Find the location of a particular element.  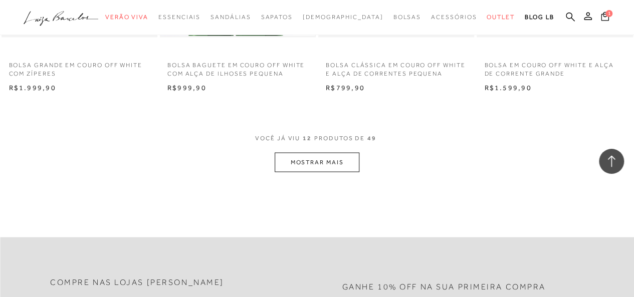

a: BOLSA EM COURO OFF WHITE E ALÇA DE CORRENTE GRANDE is located at coordinates (554, 66).